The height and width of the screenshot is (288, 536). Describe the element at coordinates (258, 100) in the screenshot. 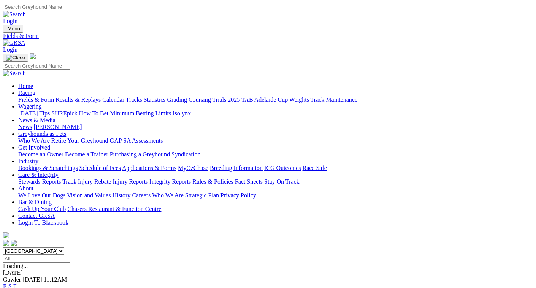

I see `a: 2025 TAB Adelaide Cup` at that location.